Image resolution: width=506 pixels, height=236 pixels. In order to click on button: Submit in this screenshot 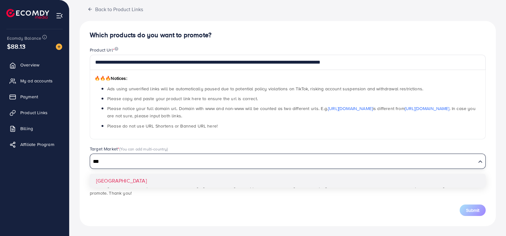, I will do `click(473, 210)`.